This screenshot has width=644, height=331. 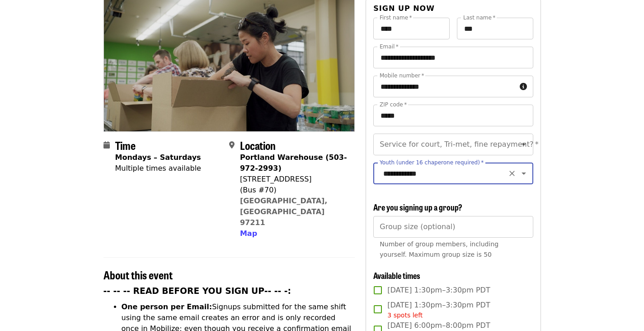 I want to click on label: First name, so click(x=396, y=18).